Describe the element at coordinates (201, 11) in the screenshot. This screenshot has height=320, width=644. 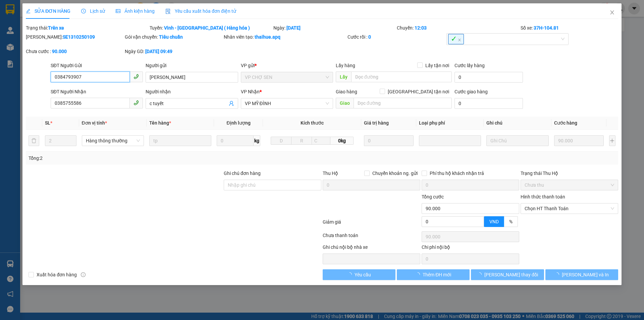
I see `span: Yêu cầu xuất hóa đơn điện tử` at that location.